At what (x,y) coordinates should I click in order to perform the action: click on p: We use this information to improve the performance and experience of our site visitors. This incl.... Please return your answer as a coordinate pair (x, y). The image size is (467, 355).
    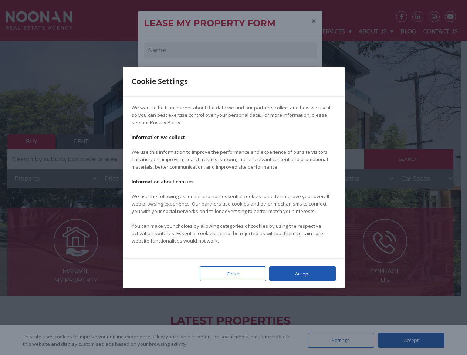
    Looking at the image, I should click on (233, 159).